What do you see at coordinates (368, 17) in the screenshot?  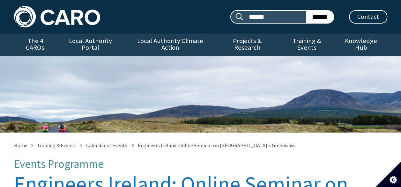 I see `a: Contact` at bounding box center [368, 17].